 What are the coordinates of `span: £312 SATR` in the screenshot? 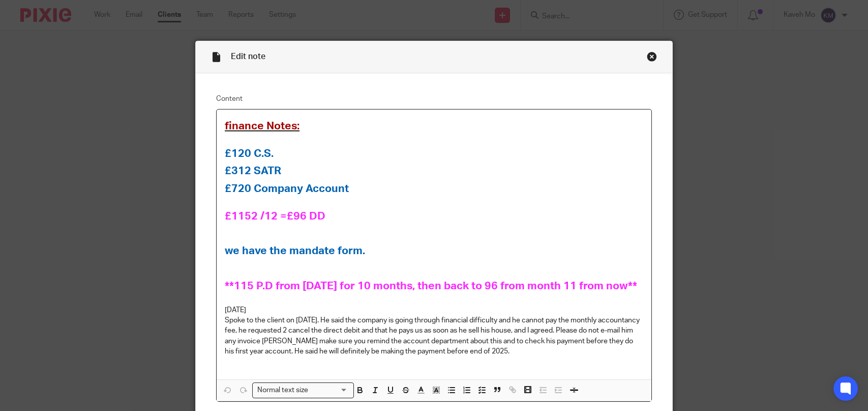 It's located at (252, 171).